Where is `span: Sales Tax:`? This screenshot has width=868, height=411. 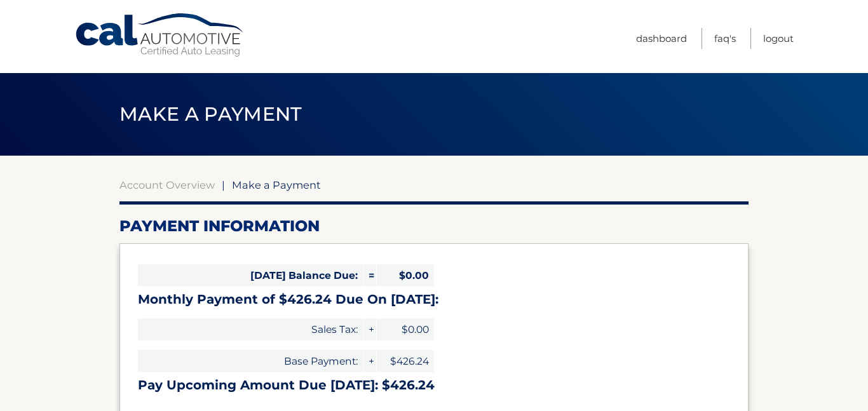 span: Sales Tax: is located at coordinates (250, 329).